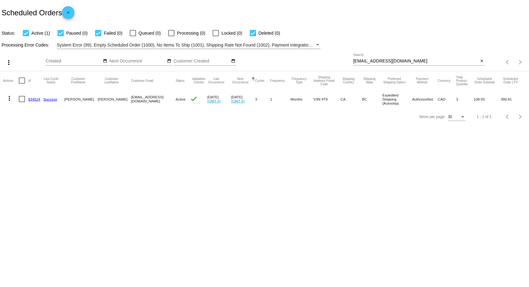 The height and width of the screenshot is (287, 529). I want to click on input: Search, so click(416, 61).